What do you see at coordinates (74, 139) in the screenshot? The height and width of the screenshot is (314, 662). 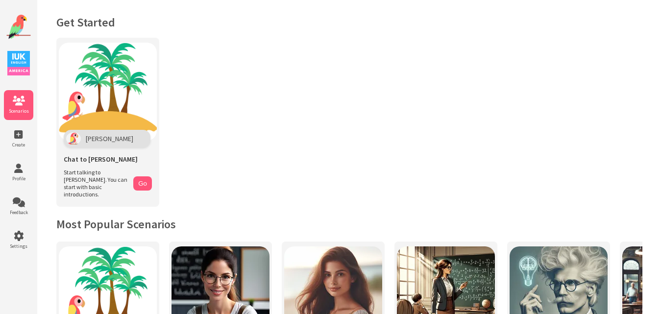 I see `img: Polly` at bounding box center [74, 139].